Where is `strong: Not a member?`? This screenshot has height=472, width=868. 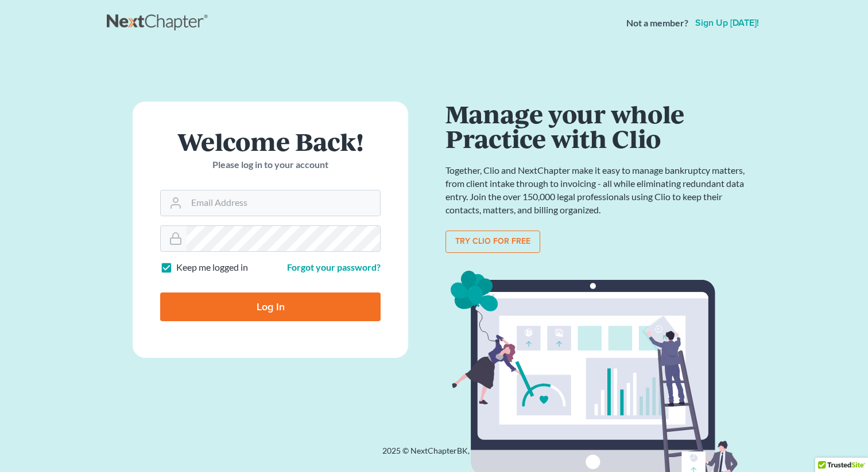 strong: Not a member? is located at coordinates (657, 23).